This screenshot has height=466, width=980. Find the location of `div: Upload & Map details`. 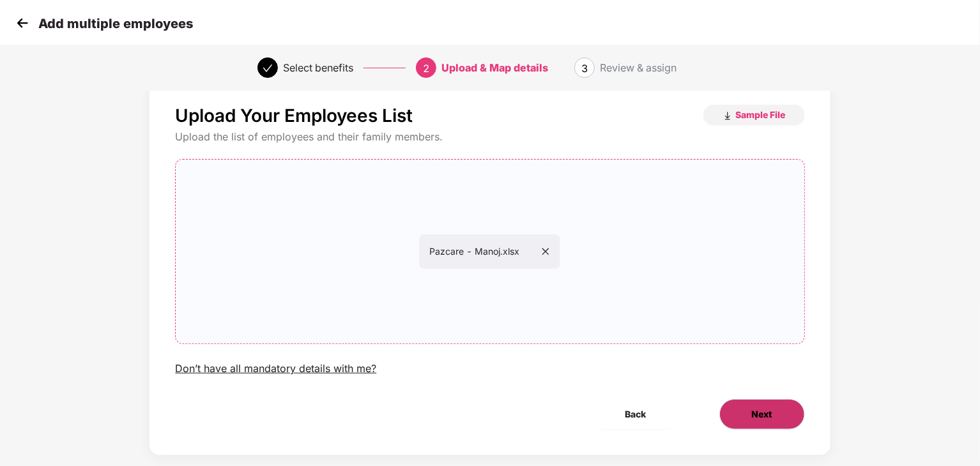

div: Upload & Map details is located at coordinates (495, 68).